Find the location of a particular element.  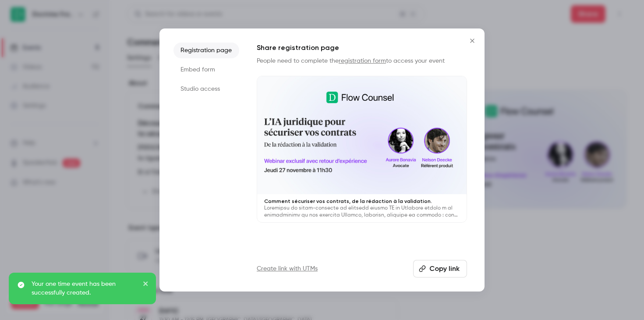

a: registration form is located at coordinates (362, 61).